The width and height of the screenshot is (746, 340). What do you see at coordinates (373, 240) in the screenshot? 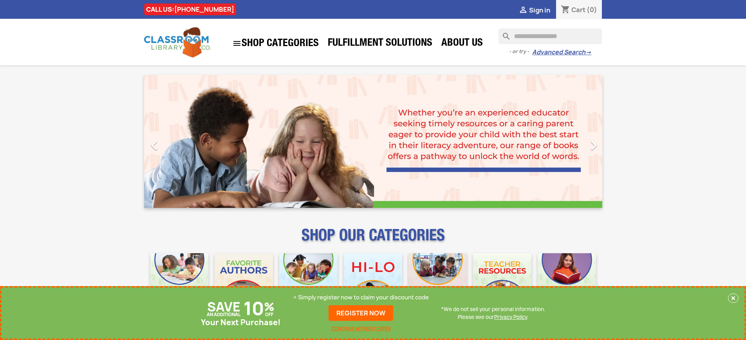
I see `p: SHOP OUR CATEGORIES` at bounding box center [373, 240].